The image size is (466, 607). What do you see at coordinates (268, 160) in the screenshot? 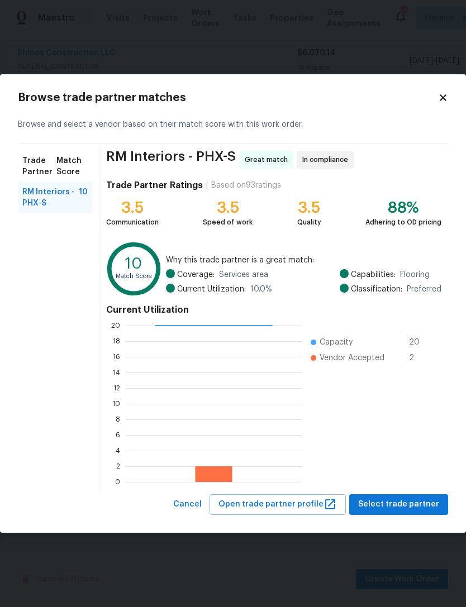
I see `span: Great match` at bounding box center [268, 160].